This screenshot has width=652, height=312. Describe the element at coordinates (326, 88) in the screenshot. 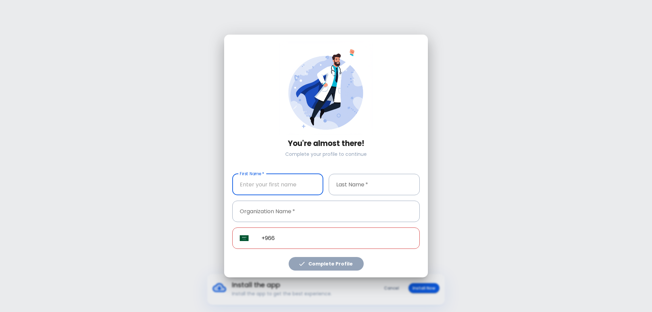

I see `img: doctor` at that location.